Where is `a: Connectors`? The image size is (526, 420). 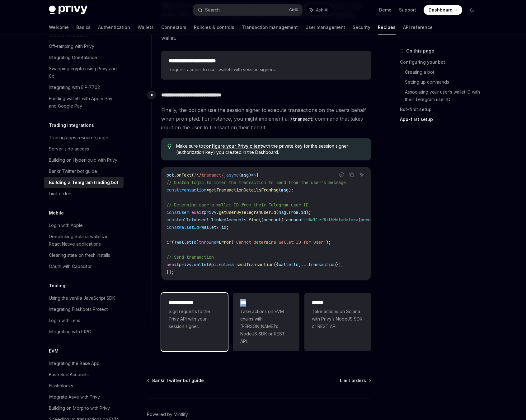
a: Connectors is located at coordinates (174, 27).